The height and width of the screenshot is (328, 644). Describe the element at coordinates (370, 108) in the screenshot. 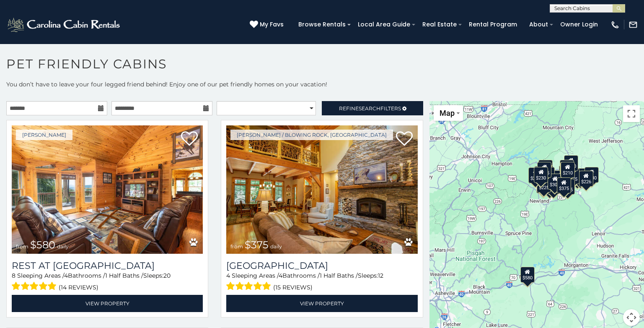

I see `span: Refine Filters` at that location.